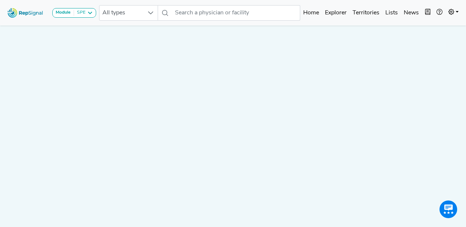  I want to click on button: ModuleSPE, so click(74, 13).